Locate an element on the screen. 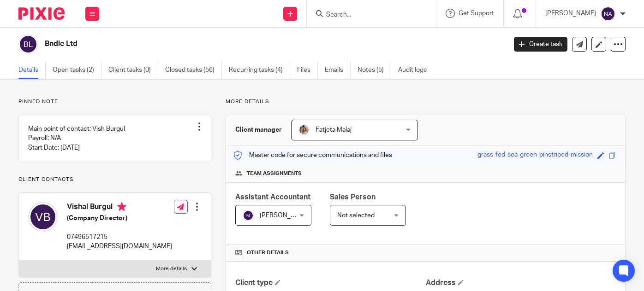 The height and width of the screenshot is (291, 644). p: Client contacts is located at coordinates (115, 180).